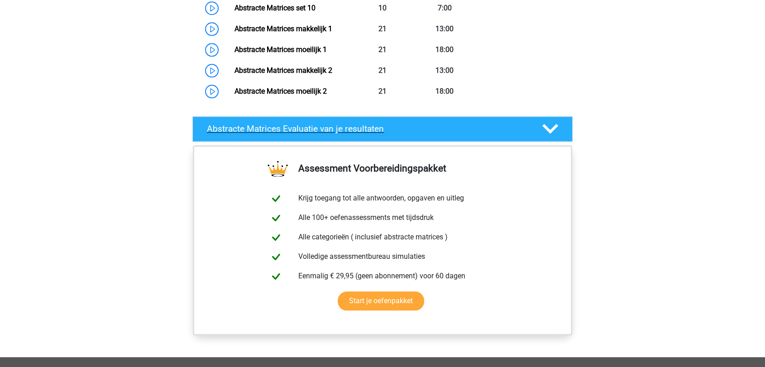 This screenshot has height=367, width=765. I want to click on a: Abstracte Matrices Evaluatie van je resultaten, so click(382, 129).